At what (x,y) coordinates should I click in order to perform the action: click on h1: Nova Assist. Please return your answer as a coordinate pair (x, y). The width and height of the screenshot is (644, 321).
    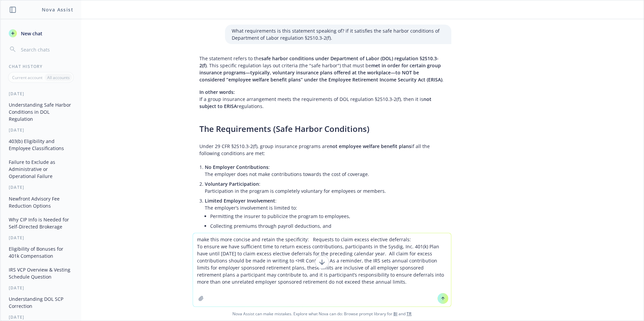
    Looking at the image, I should click on (58, 9).